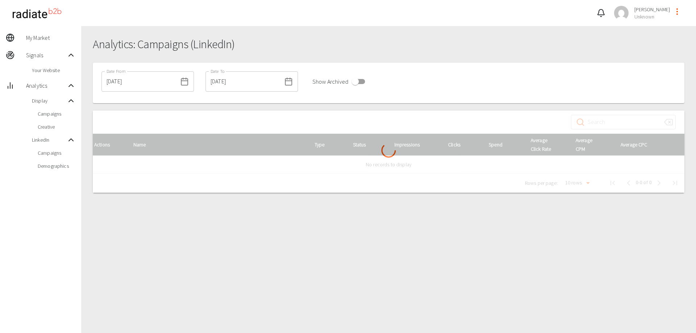 The width and height of the screenshot is (696, 333). I want to click on span: Creative, so click(57, 127).